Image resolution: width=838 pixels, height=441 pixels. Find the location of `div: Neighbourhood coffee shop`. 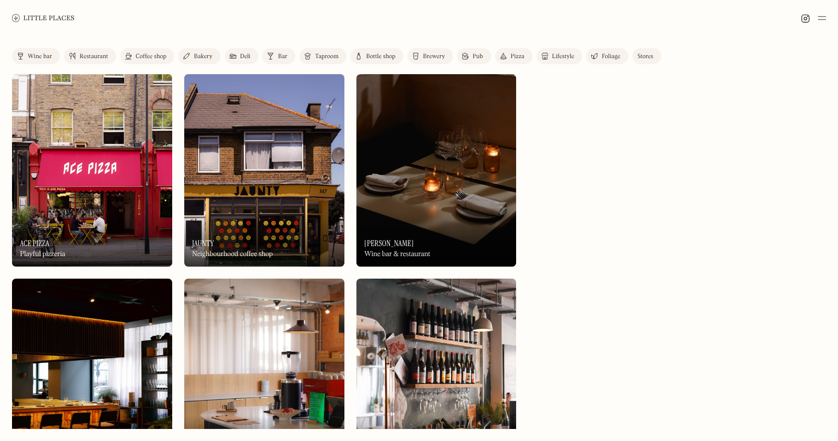

div: Neighbourhood coffee shop is located at coordinates (232, 254).